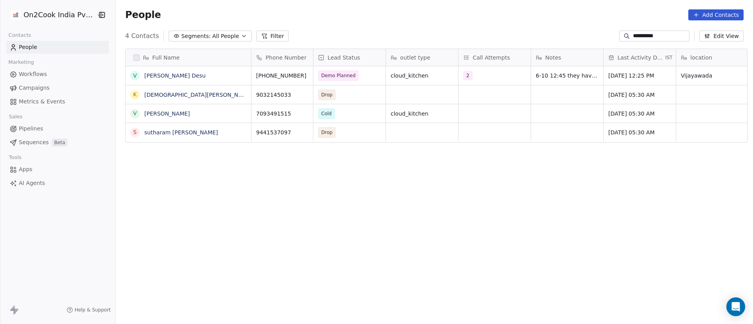 This screenshot has width=753, height=324. Describe the element at coordinates (339, 76) in the screenshot. I see `span: Demo Planned` at that location.